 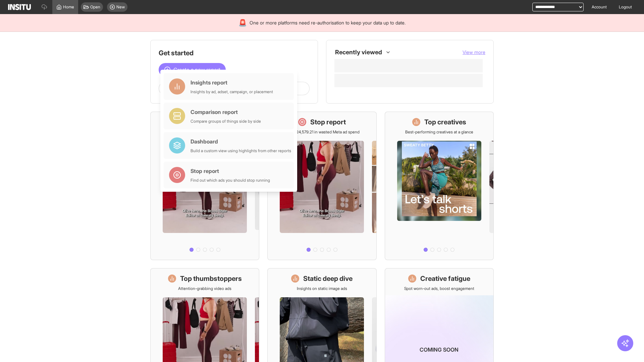 I want to click on span: One or more platforms need re-authorisation to keep your data up to date., so click(x=327, y=23).